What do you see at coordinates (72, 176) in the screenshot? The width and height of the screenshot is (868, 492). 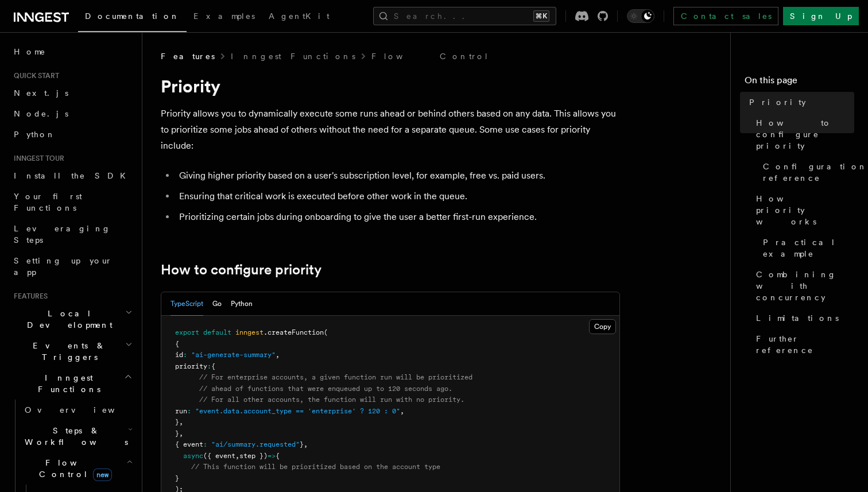 I see `a: Install the SDK` at bounding box center [72, 176].